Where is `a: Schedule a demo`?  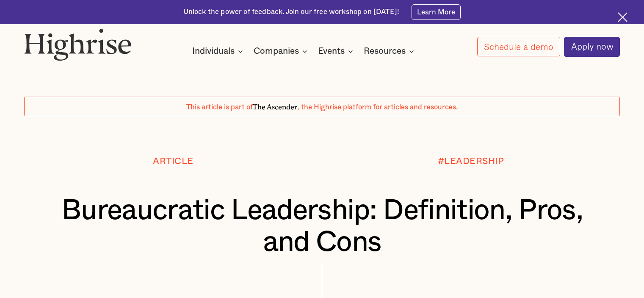 a: Schedule a demo is located at coordinates (519, 47).